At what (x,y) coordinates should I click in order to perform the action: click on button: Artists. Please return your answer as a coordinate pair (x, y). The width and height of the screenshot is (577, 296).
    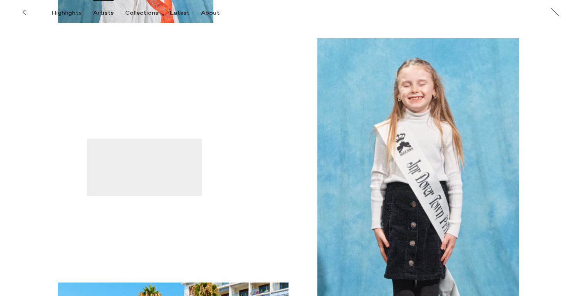
    Looking at the image, I should click on (109, 13).